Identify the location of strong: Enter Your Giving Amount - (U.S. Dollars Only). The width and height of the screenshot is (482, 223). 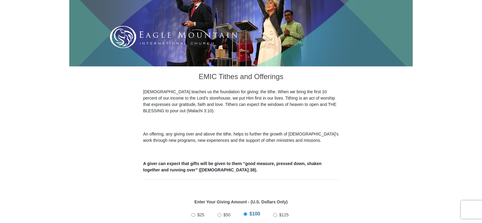
(241, 202).